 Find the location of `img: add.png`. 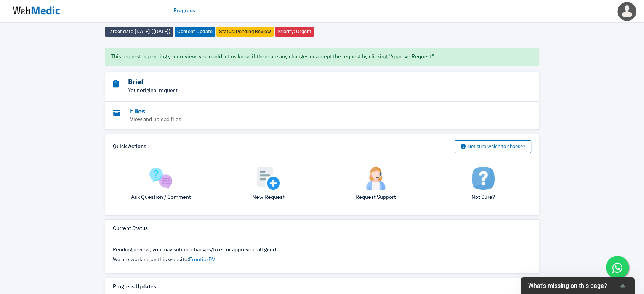

img: add.png is located at coordinates (268, 178).